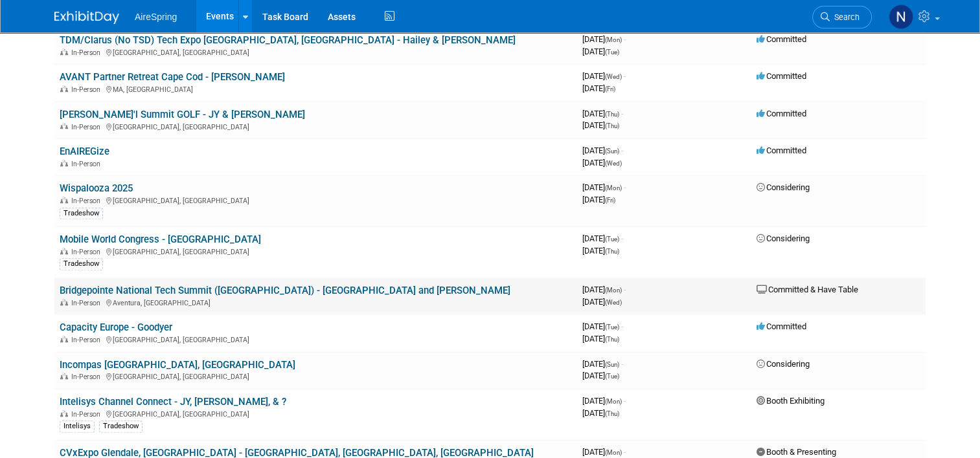 The width and height of the screenshot is (980, 458). What do you see at coordinates (87, 17) in the screenshot?
I see `img: ExhibitDay` at bounding box center [87, 17].